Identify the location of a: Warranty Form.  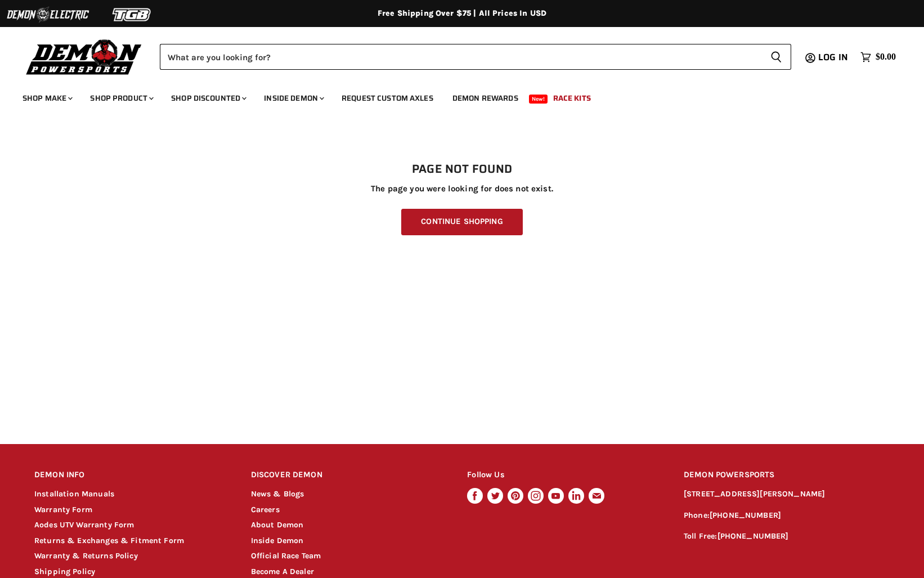
(63, 509).